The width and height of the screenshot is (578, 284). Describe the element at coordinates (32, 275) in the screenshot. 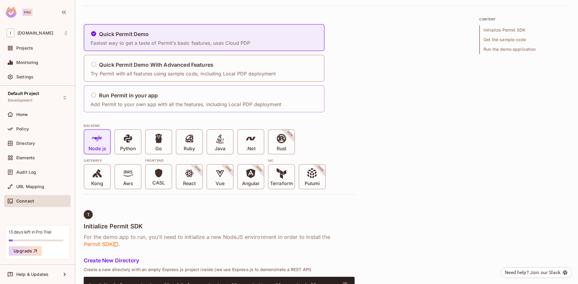

I see `span: Help & Updates` at that location.